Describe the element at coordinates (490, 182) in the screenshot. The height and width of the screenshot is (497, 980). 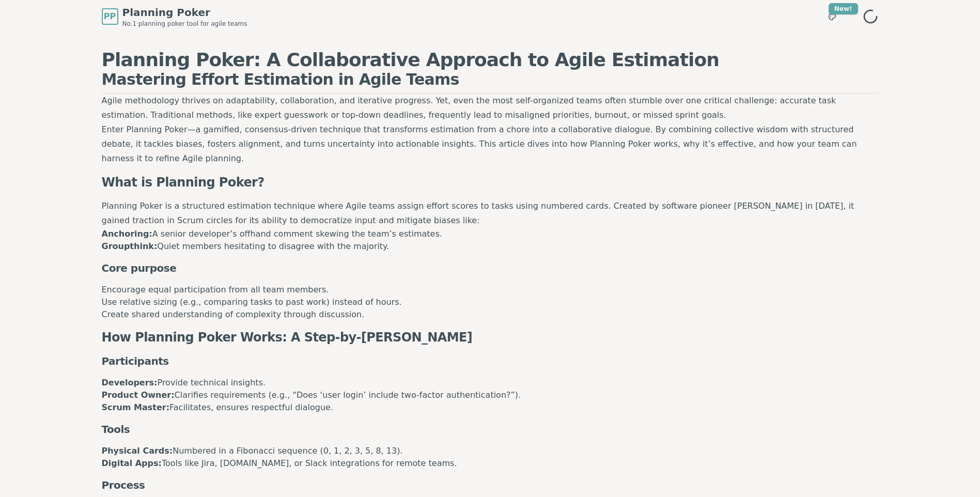
I see `h3: What is Planning Poker?` at that location.